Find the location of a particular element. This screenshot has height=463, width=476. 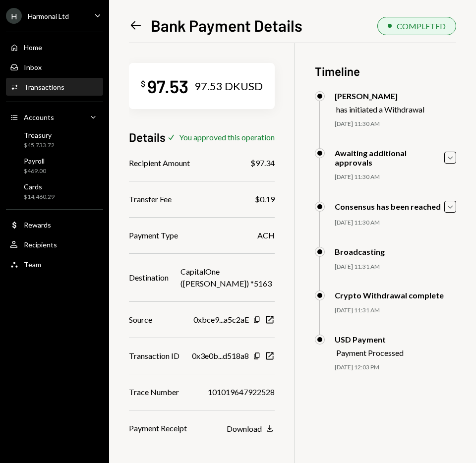

a: Accounts is located at coordinates (55, 117).